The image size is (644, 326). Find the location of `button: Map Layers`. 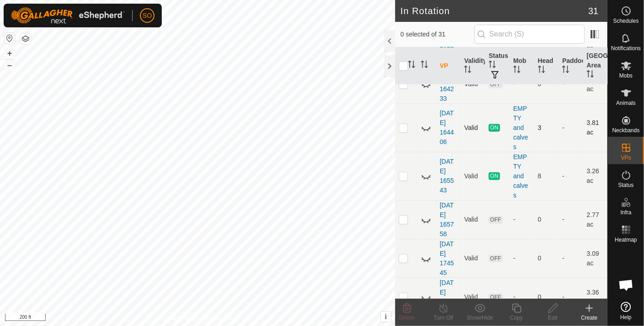

button: Map Layers is located at coordinates (26, 38).